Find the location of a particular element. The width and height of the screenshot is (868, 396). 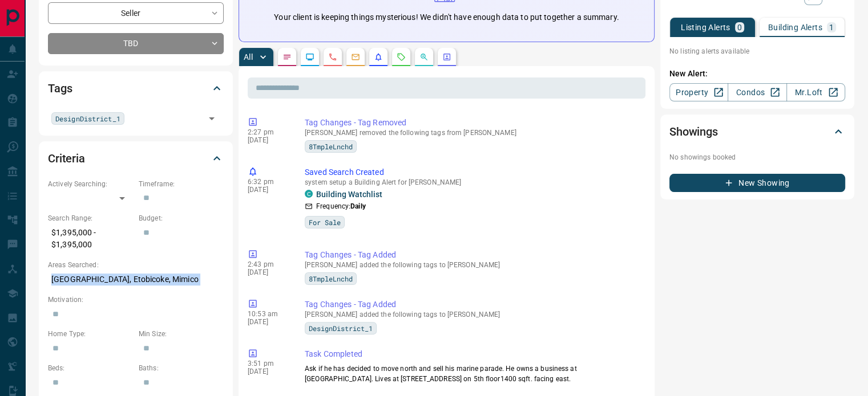

svg: Listing Alerts is located at coordinates (379, 57).